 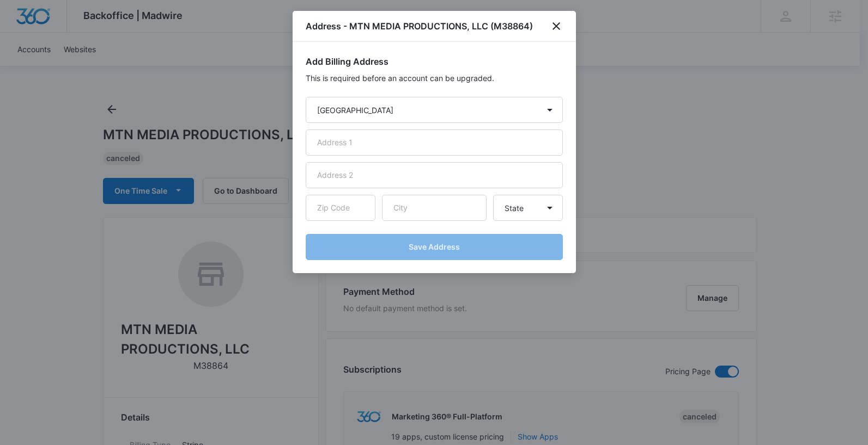 What do you see at coordinates (340, 208) in the screenshot?
I see `input: Zip Code` at bounding box center [340, 208].